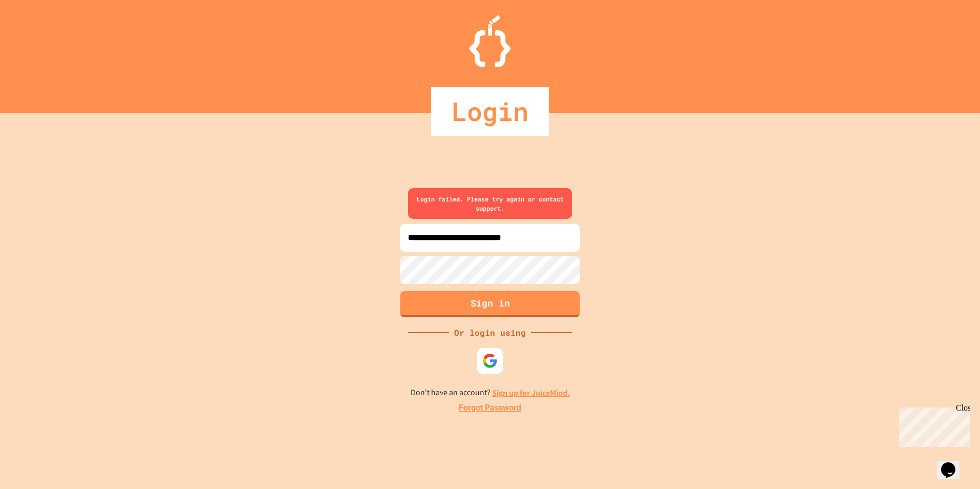 The height and width of the screenshot is (489, 980). What do you see at coordinates (490, 393) in the screenshot?
I see `p: Don't have an account?` at bounding box center [490, 393].